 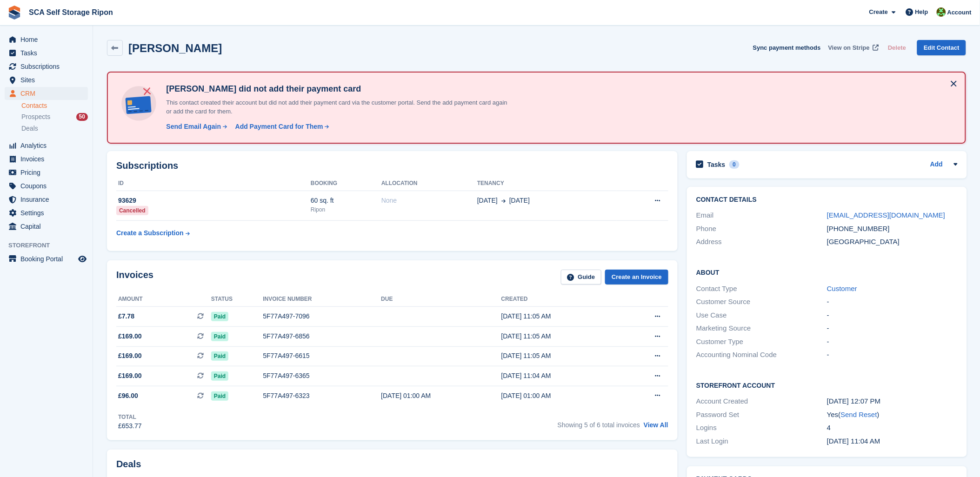 What do you see at coordinates (139, 103) in the screenshot?
I see `img: no-card-linked-e7822e413c904bf8b177c4d89f31251c4716f9871600ec3ca5bfc59e148c83f4.svg` at bounding box center [139, 103].